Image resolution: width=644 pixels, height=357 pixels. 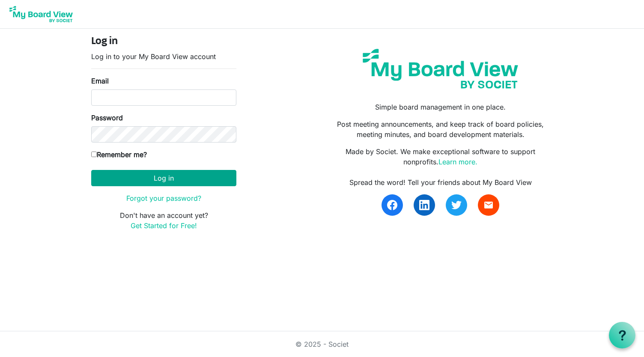 What do you see at coordinates (424, 205) in the screenshot?
I see `img: linkedin.svg` at bounding box center [424, 205].